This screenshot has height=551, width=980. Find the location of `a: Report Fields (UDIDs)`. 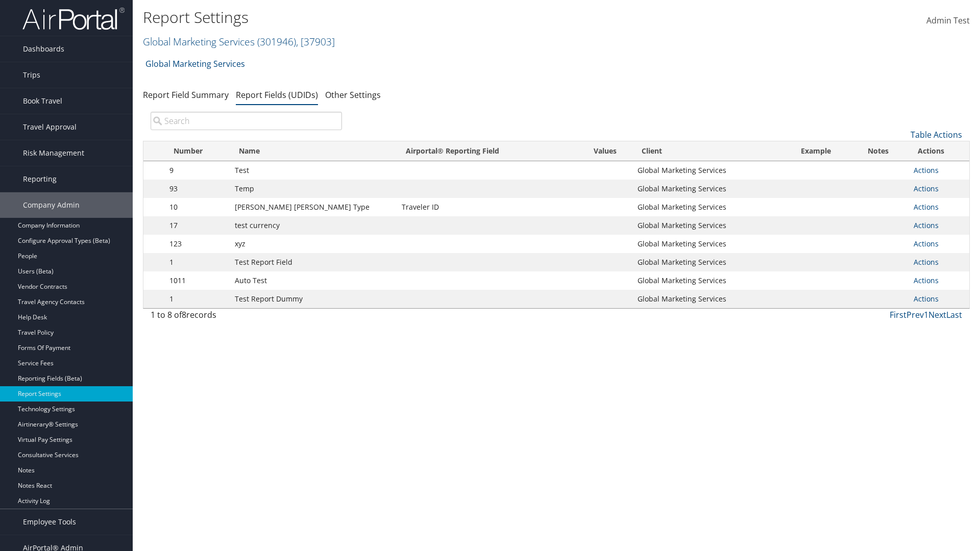

a: Report Fields (UDIDs) is located at coordinates (276, 95).